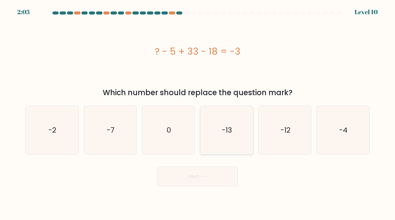 Image resolution: width=395 pixels, height=220 pixels. Describe the element at coordinates (111, 130) in the screenshot. I see `text: -7` at that location.